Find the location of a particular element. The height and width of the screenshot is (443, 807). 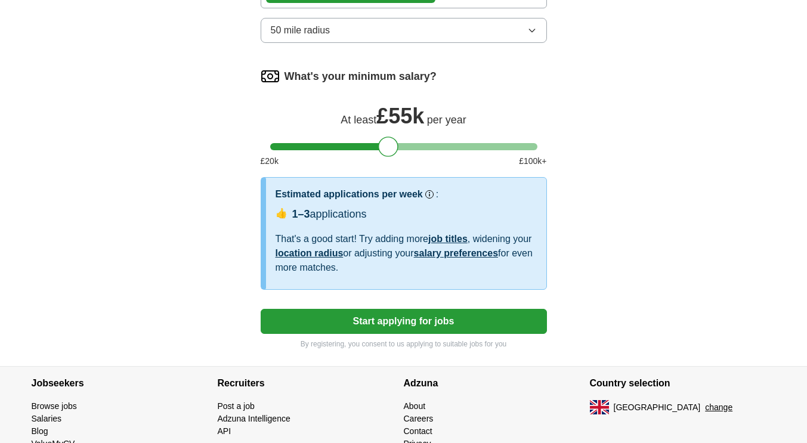

span: per year is located at coordinates (447, 120).